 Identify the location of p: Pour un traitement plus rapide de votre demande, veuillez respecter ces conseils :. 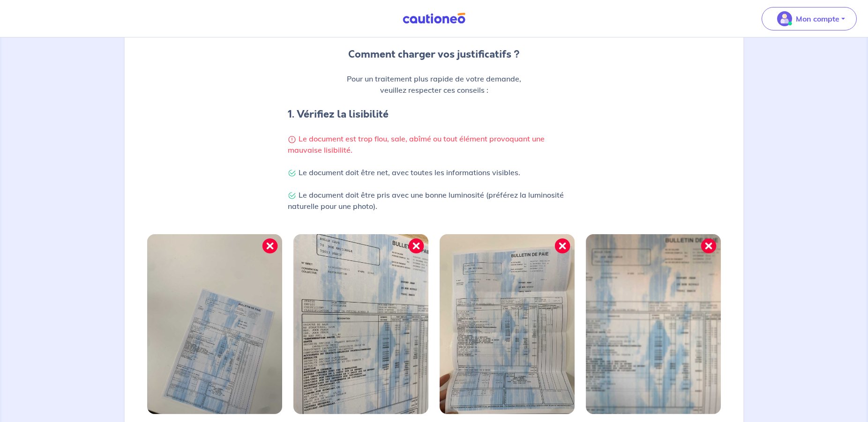
(434, 84).